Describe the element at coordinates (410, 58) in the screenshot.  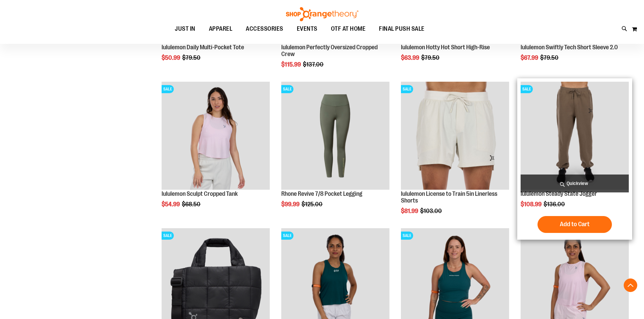
I see `span: $63.99` at that location.